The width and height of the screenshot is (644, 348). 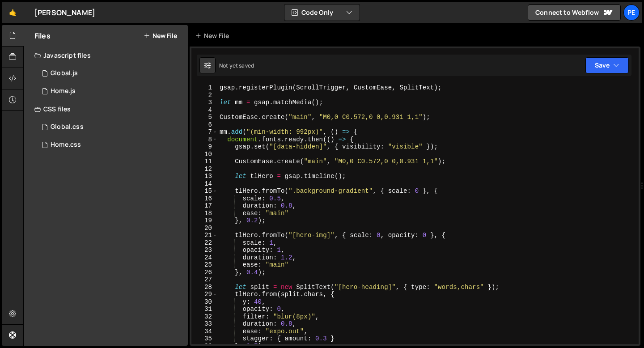 I want to click on div: 10, so click(x=204, y=154).